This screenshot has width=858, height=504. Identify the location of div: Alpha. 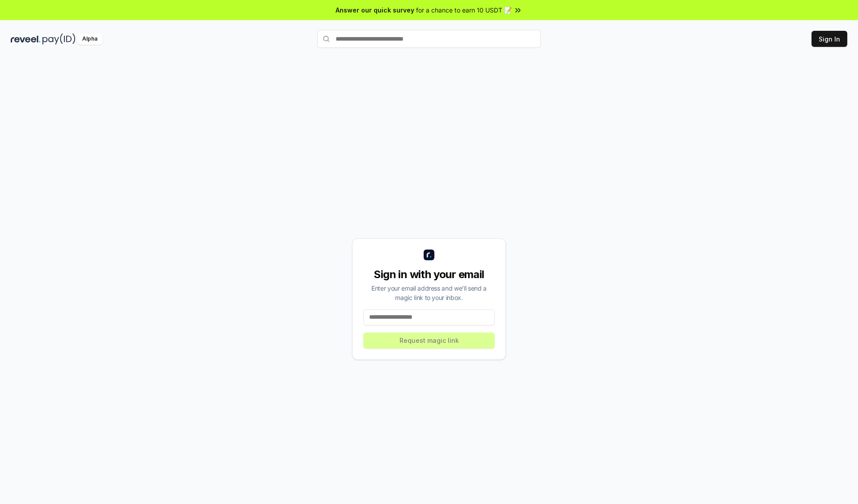
(90, 39).